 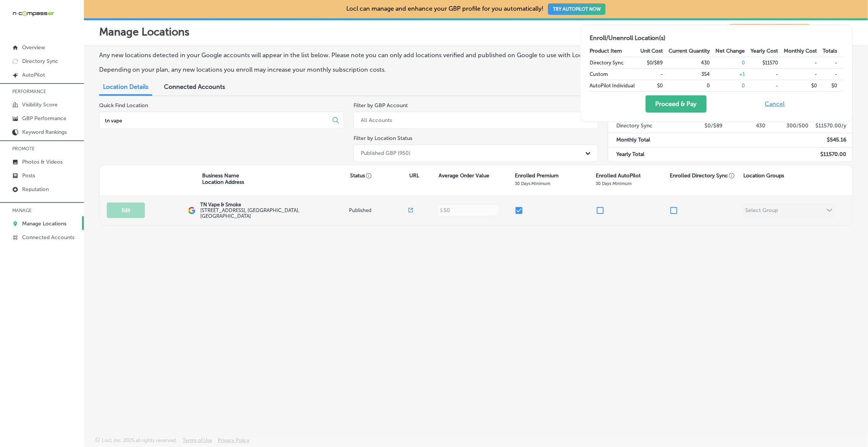 I want to click on td: Monthly Total, so click(x=644, y=140).